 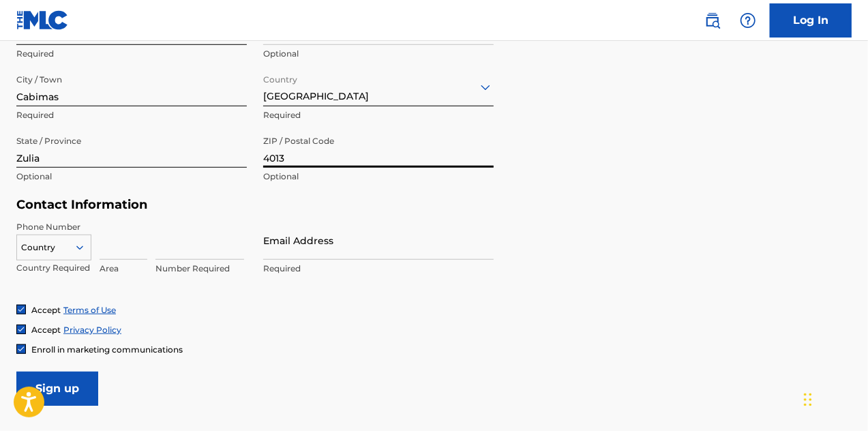 What do you see at coordinates (54, 268) in the screenshot?
I see `p: Country Required` at bounding box center [54, 268].